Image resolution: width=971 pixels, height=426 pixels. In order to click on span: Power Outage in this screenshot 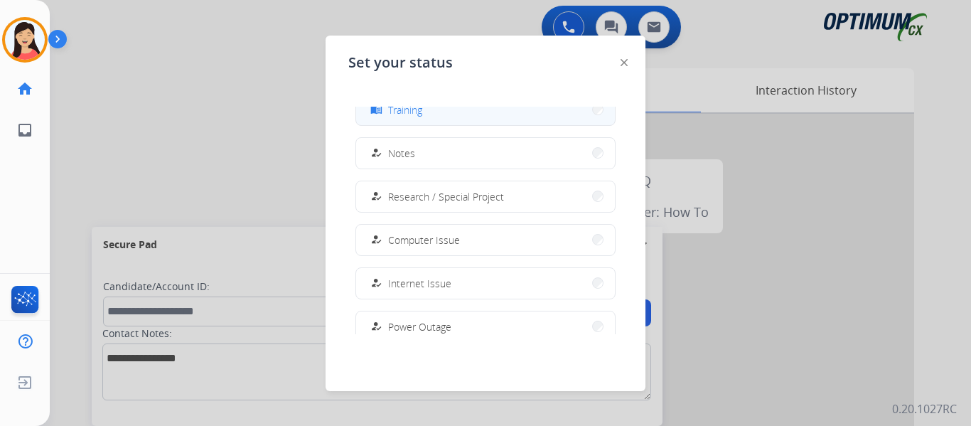, I will do `click(420, 326)`.